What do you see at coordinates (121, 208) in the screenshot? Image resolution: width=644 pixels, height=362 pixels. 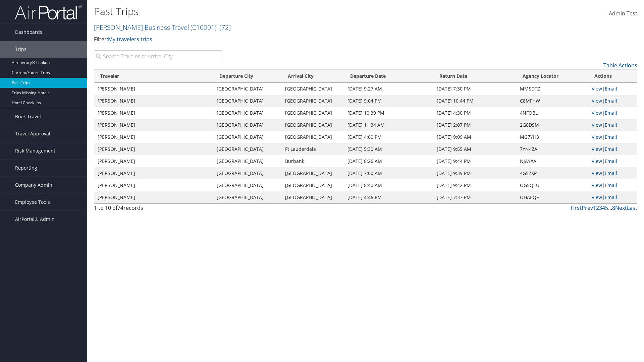 I see `span: 74` at bounding box center [121, 208].